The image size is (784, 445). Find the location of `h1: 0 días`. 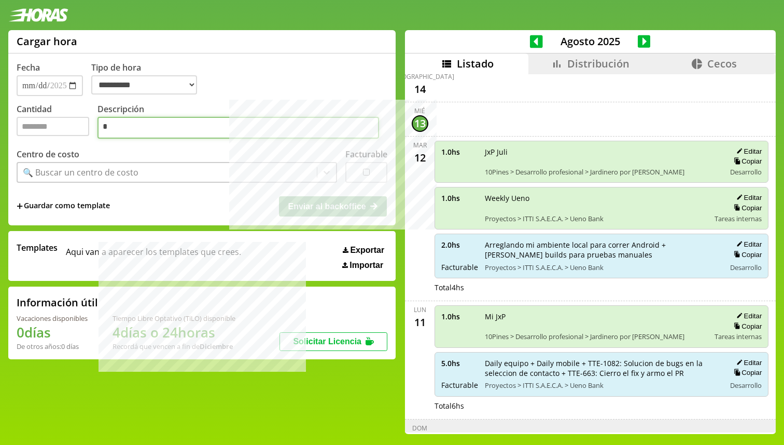

h1: 0 días is located at coordinates (52, 332).